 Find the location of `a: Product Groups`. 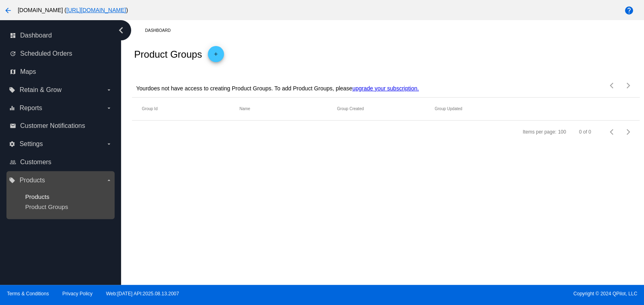

a: Product Groups is located at coordinates (47, 206).